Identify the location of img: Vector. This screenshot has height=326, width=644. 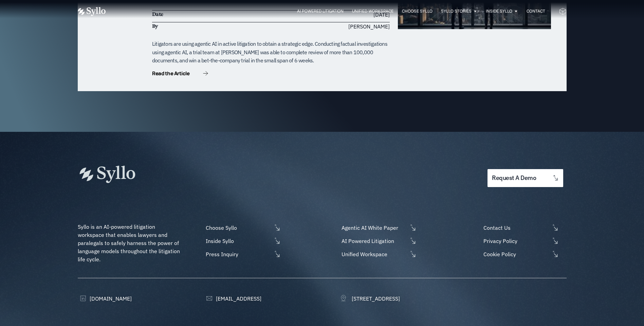
(92, 12).